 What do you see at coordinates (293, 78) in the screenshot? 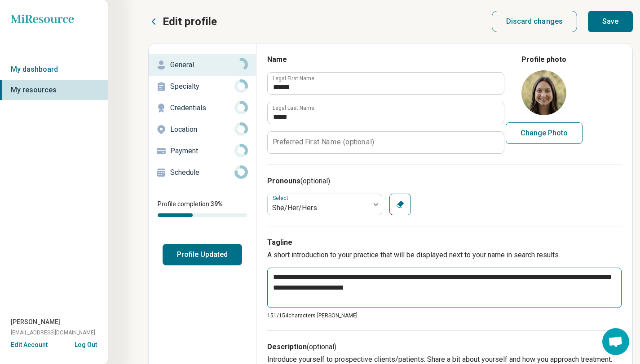
I see `label: Legal First Name` at bounding box center [293, 78].